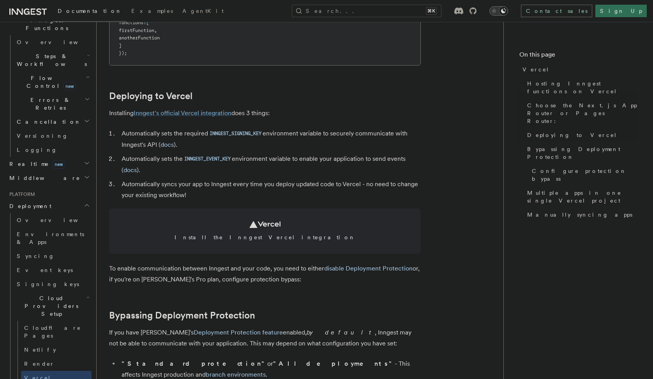  What do you see at coordinates (47, 122) in the screenshot?
I see `span: Cancellation` at bounding box center [47, 122].